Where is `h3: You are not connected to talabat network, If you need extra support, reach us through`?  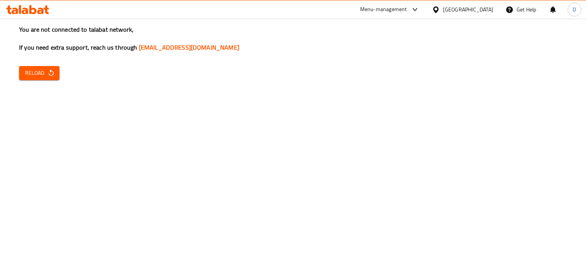
h3: You are not connected to talabat network, If you need extra support, reach us through is located at coordinates (293, 39).